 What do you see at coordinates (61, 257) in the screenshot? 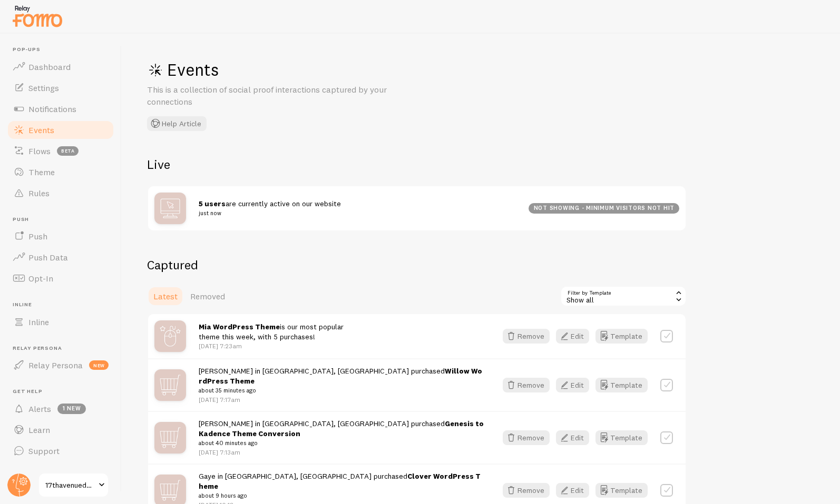
I see `a: Push Data` at bounding box center [61, 257].